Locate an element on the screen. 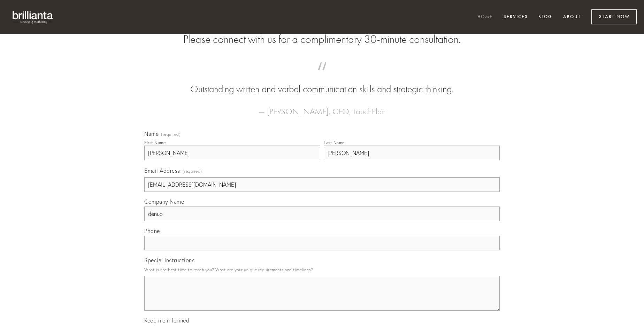 The width and height of the screenshot is (644, 327). span: Email Address is located at coordinates (162, 171).